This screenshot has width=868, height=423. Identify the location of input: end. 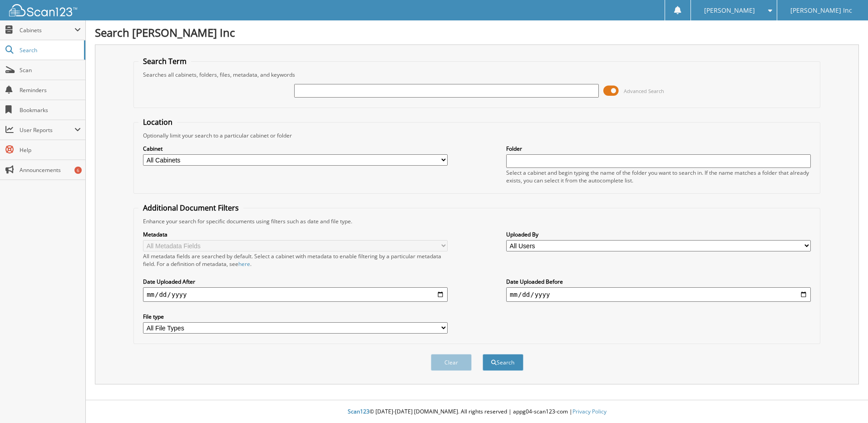
(658, 295).